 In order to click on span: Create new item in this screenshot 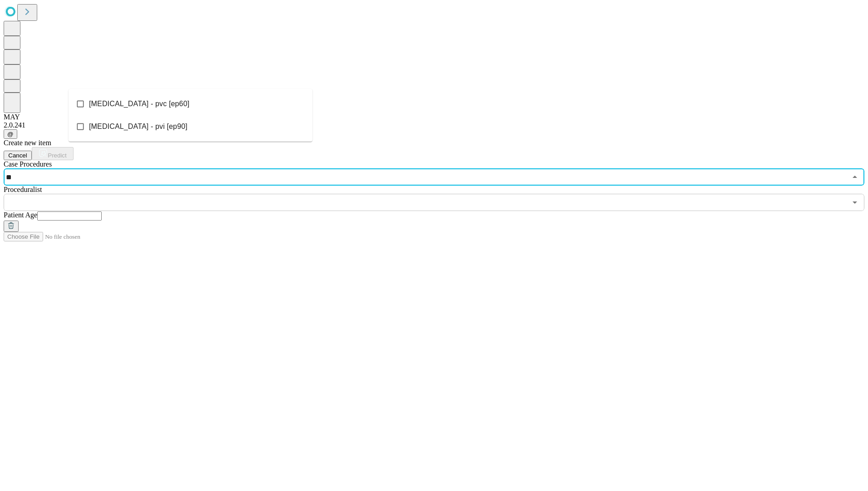, I will do `click(27, 142)`.